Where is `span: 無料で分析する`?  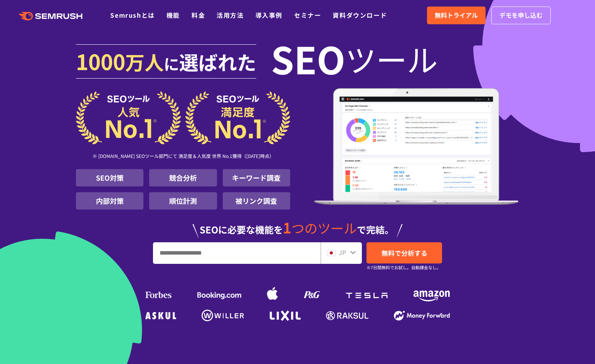
span: 無料で分析する is located at coordinates (404, 252).